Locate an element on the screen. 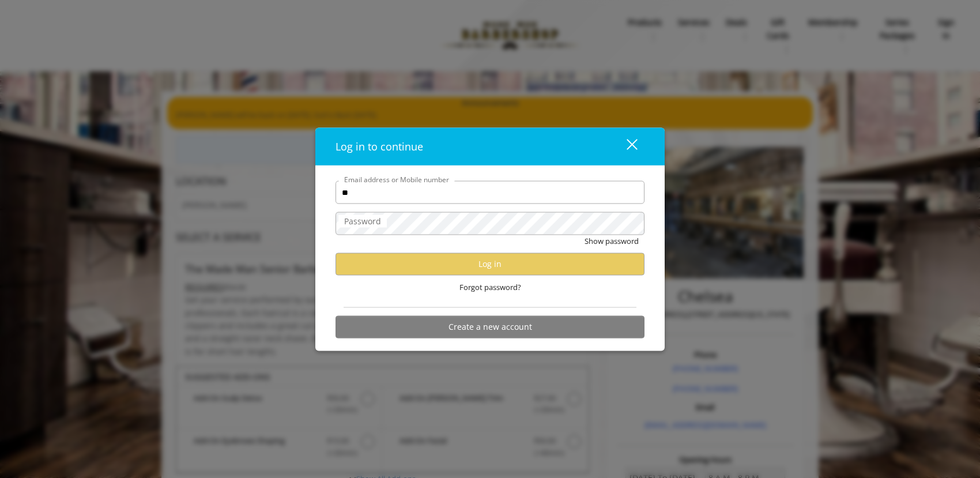 The width and height of the screenshot is (980, 478). span: Log in to continue is located at coordinates (379, 147).